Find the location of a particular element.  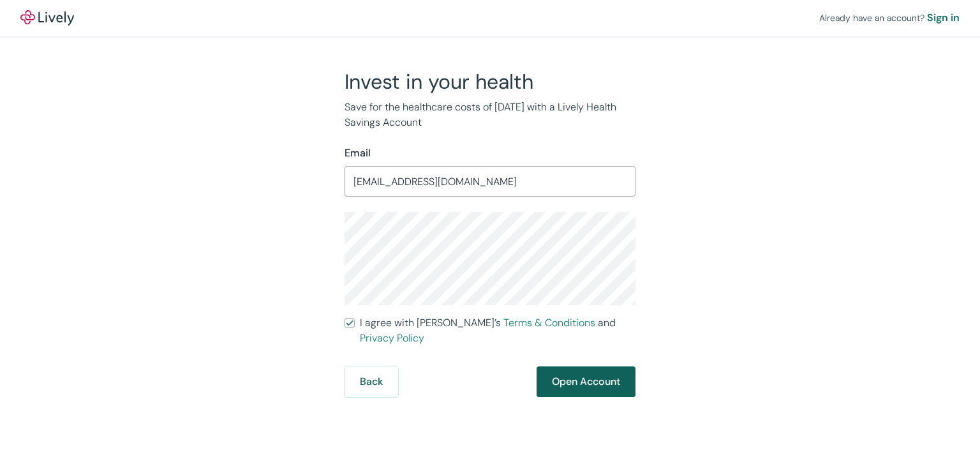

a: Terms & Conditions is located at coordinates (549, 323).